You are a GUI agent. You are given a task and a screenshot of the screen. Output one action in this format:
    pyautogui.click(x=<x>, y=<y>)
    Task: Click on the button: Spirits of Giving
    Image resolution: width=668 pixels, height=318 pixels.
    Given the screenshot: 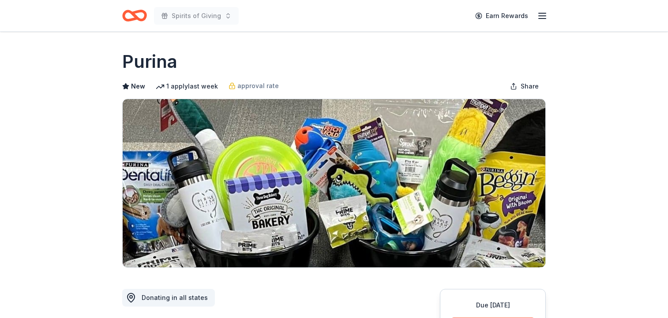 What is the action you would take?
    pyautogui.click(x=196, y=16)
    